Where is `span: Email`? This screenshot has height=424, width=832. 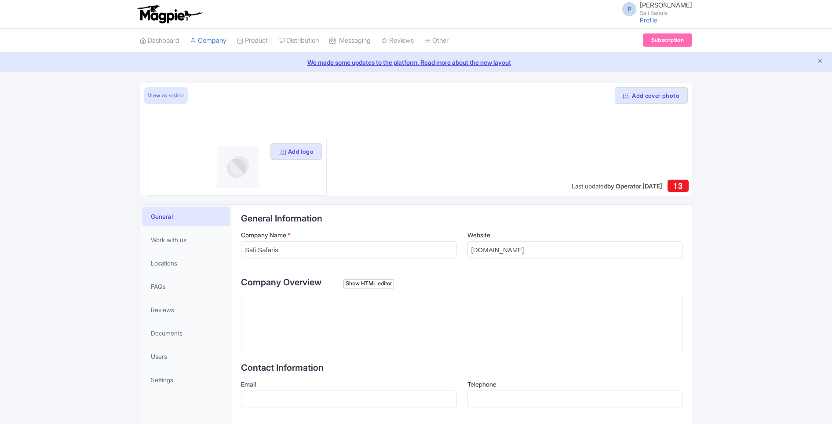
span: Email is located at coordinates (249, 384).